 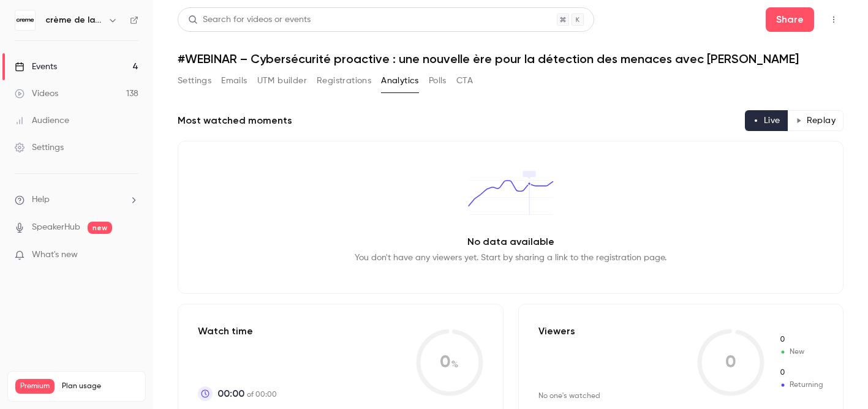 What do you see at coordinates (343, 81) in the screenshot?
I see `button: Registrations` at bounding box center [343, 81].